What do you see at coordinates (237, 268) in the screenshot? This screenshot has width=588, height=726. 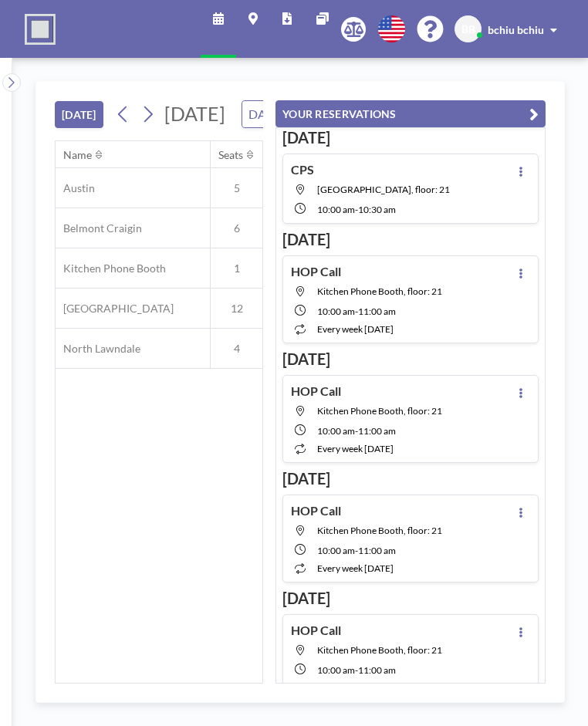 I see `span: 1` at bounding box center [237, 268].